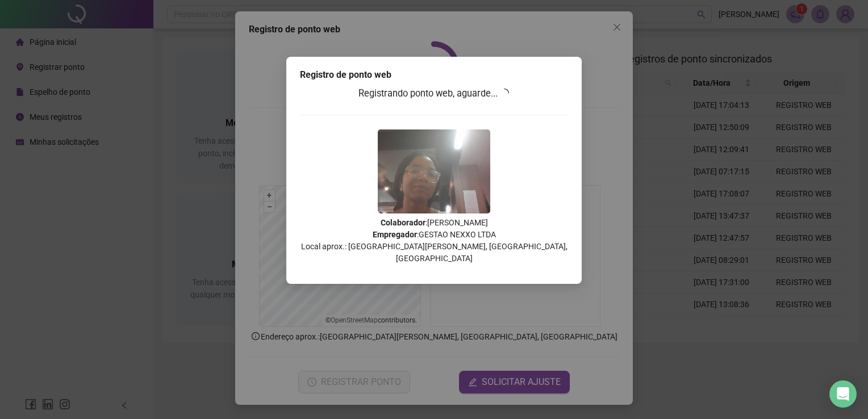 The image size is (868, 419). What do you see at coordinates (434, 75) in the screenshot?
I see `div: Registro de ponto web` at bounding box center [434, 75].